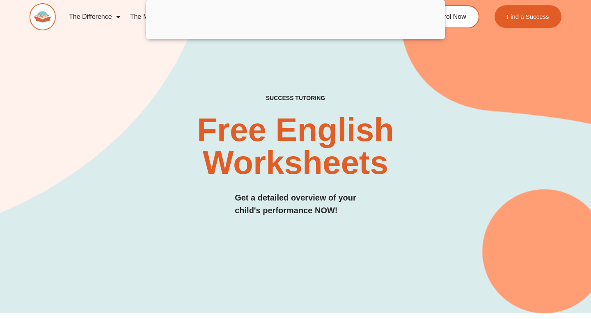  Describe the element at coordinates (295, 98) in the screenshot. I see `h4: SUCCESS TUTORING​` at that location.